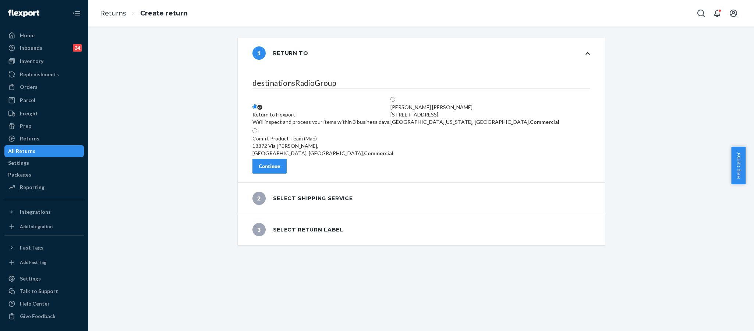  Describe the element at coordinates (44, 303) in the screenshot. I see `a: Help Center` at that location.